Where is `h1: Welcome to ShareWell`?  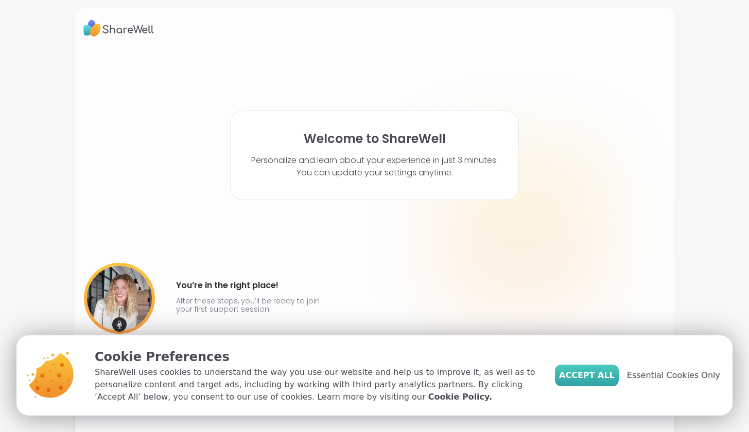 h1: Welcome to ShareWell is located at coordinates (375, 139).